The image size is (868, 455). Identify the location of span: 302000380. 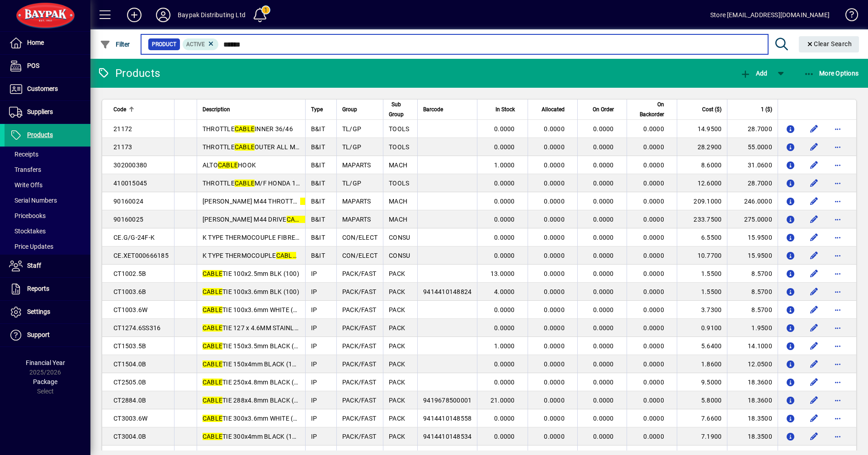
(131, 165).